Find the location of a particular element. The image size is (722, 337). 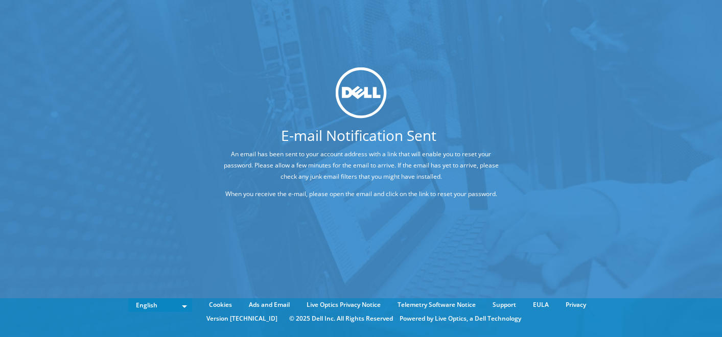

a: Ads and Email is located at coordinates (269, 305).